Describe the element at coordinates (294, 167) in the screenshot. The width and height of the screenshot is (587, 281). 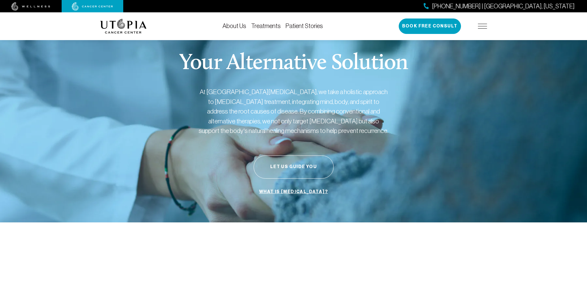
I see `button: Let Us Guide You` at that location.